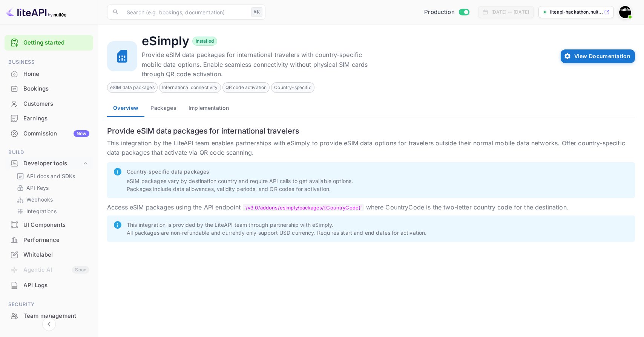 Image resolution: width=644 pixels, height=337 pixels. I want to click on a: Bookings, so click(48, 88).